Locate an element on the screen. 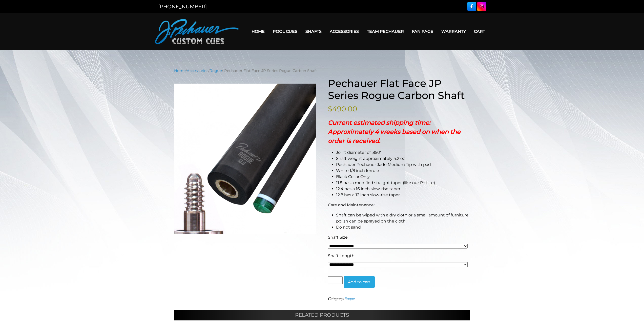 This screenshot has width=644, height=321. li: Black Collar Only is located at coordinates (403, 177).